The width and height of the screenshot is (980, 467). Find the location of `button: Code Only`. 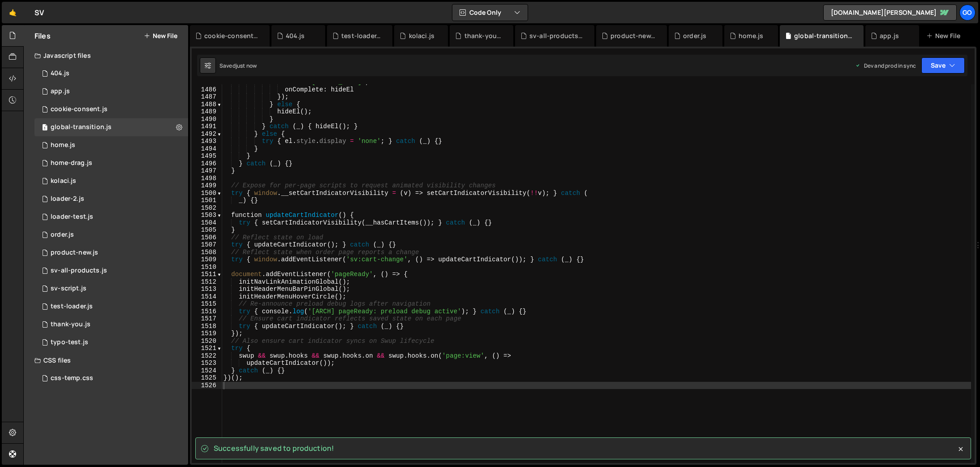

button: Code Only is located at coordinates (490, 12).